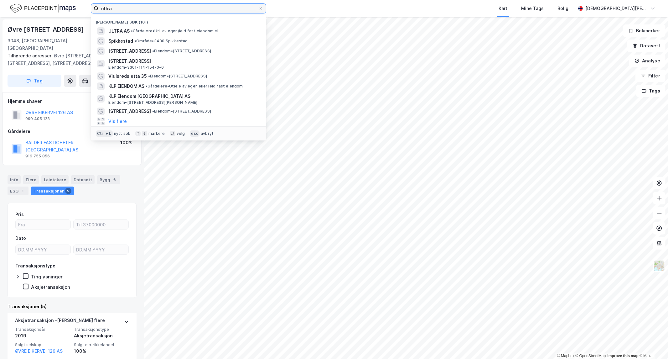 Image resolution: width=668 pixels, height=359 pixels. What do you see at coordinates (38, 156) in the screenshot?
I see `div: 916 755 856` at bounding box center [38, 156].